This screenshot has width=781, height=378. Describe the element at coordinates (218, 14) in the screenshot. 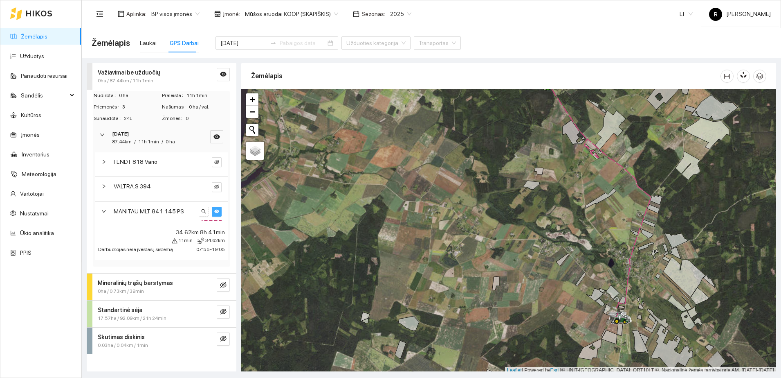

I see `span: shop` at that location.